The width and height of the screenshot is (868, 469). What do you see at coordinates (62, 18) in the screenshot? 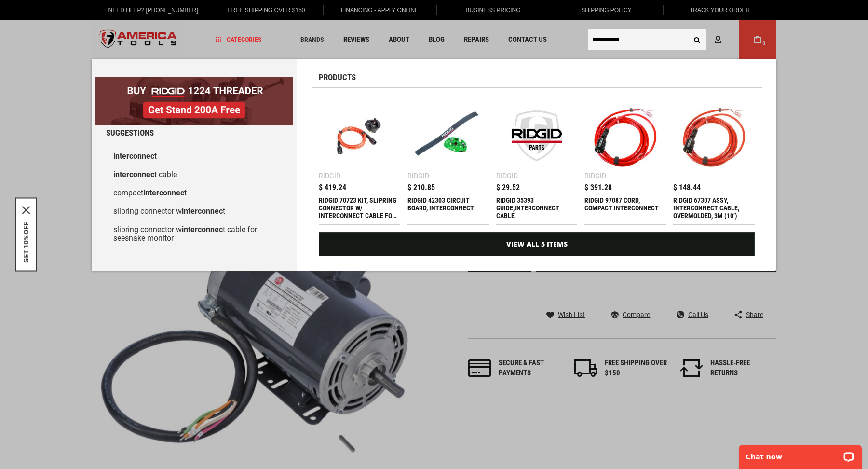
I see `p: Chat now` at bounding box center [62, 18].